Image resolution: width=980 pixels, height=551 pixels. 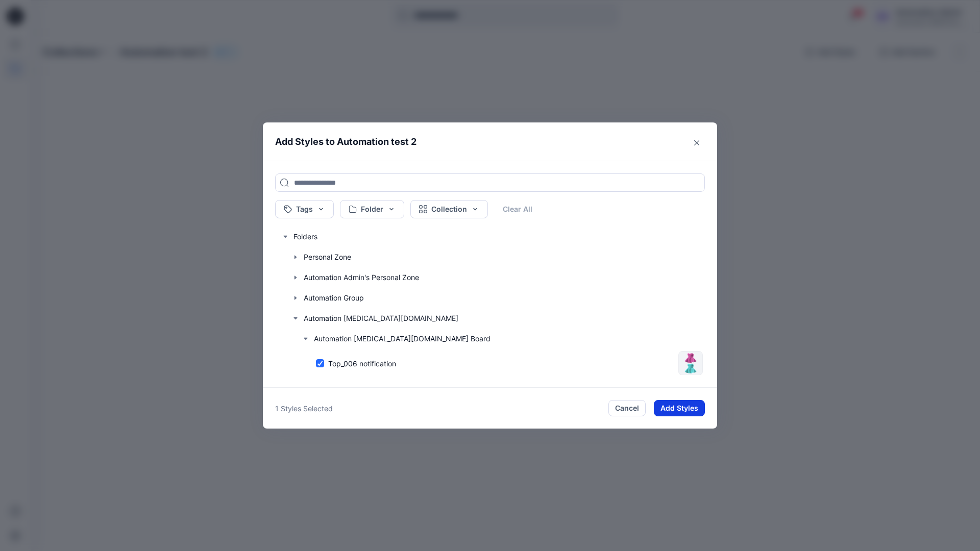 I want to click on button: Folder, so click(x=372, y=209).